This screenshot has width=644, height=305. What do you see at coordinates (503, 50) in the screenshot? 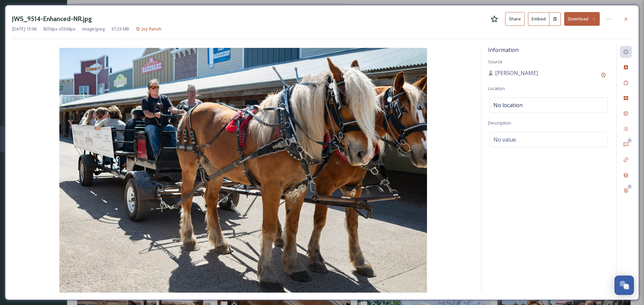
I see `span: Information` at bounding box center [503, 50].